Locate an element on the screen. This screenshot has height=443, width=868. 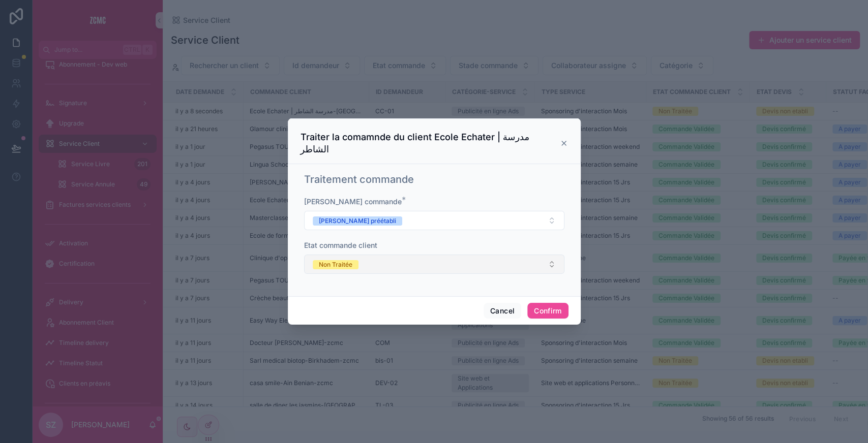
span: Etat commande client is located at coordinates (341, 245).